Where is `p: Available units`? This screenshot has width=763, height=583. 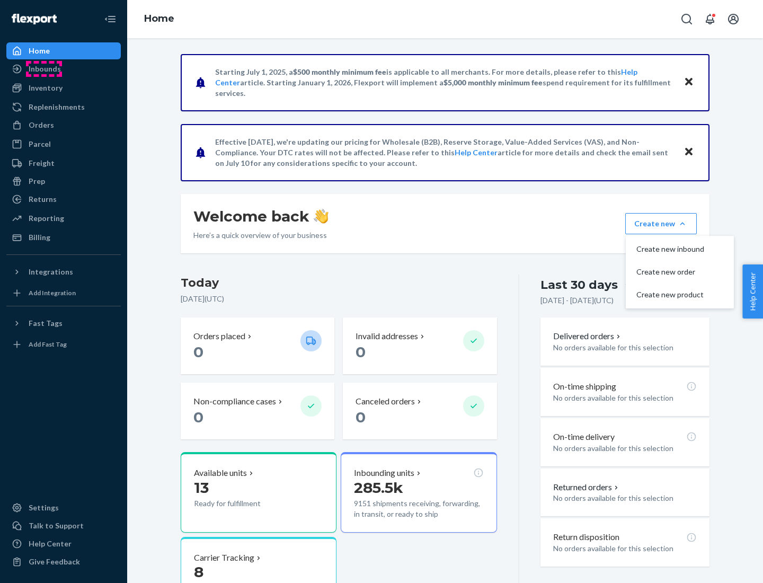
p: Available units is located at coordinates (220, 473).